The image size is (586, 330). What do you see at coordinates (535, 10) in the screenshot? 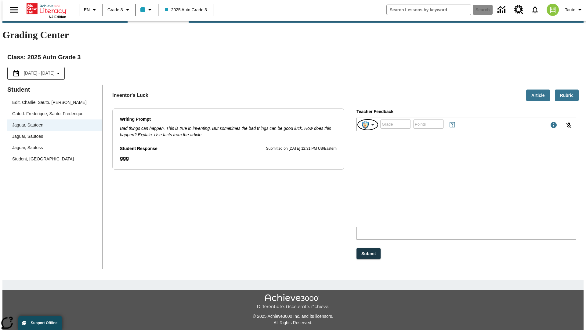
I see `a: Notifications` at bounding box center [535, 10].